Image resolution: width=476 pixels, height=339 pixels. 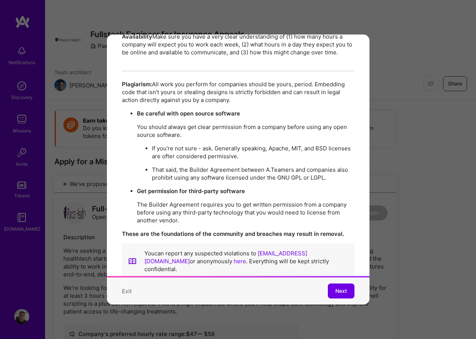 What do you see at coordinates (341, 291) in the screenshot?
I see `button: Next` at bounding box center [341, 291].